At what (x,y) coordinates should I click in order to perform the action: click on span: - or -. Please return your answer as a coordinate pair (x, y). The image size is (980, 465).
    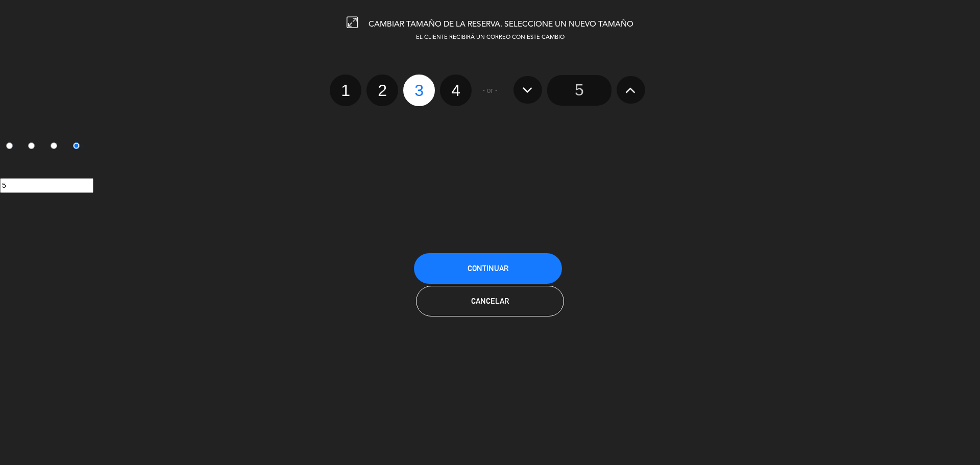
    Looking at the image, I should click on (490, 90).